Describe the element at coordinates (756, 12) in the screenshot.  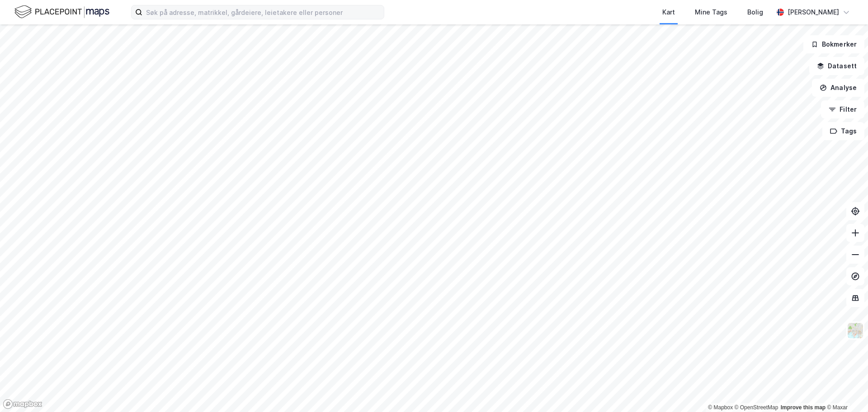
I see `div: Bolig` at that location.